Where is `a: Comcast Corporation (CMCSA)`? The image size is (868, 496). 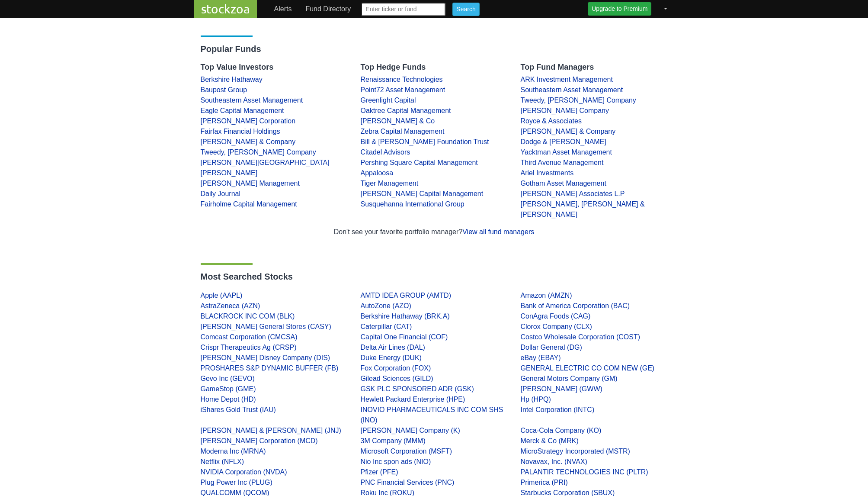 a: Comcast Corporation (CMCSA) is located at coordinates (249, 337).